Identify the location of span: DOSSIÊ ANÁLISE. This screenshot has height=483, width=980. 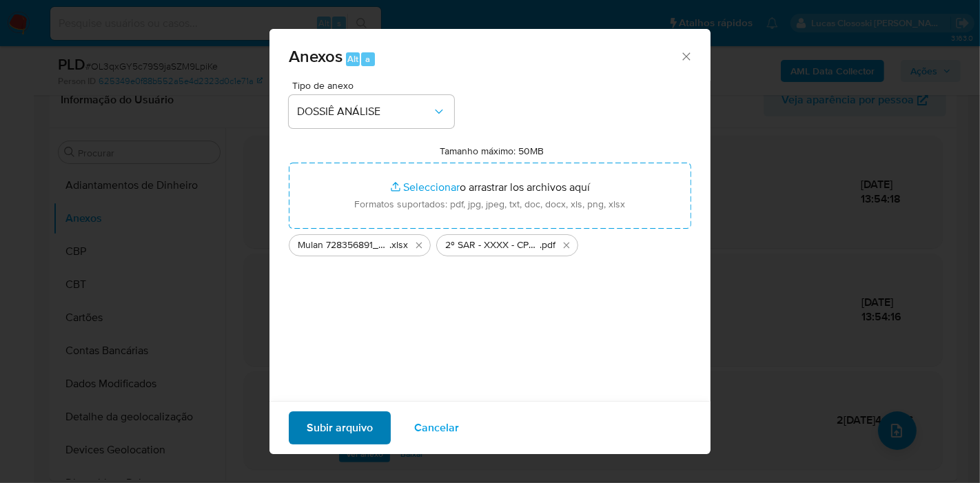
(364, 112).